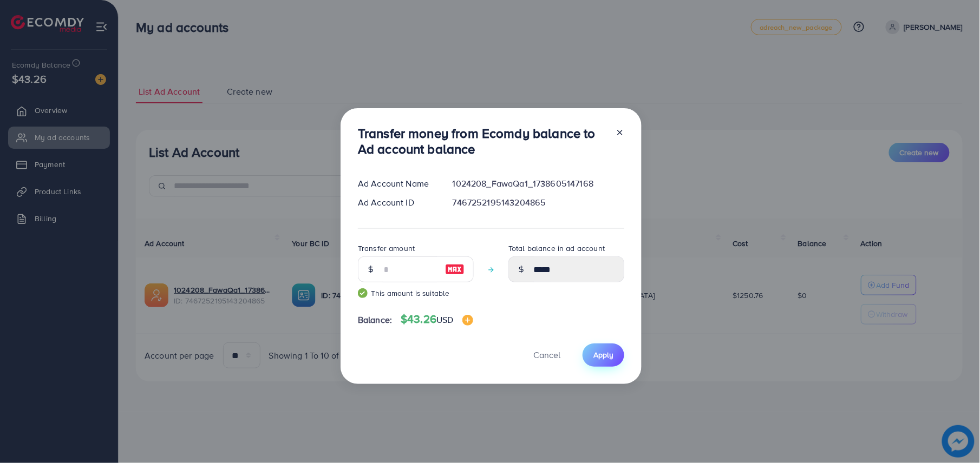 Image resolution: width=980 pixels, height=463 pixels. Describe the element at coordinates (397, 184) in the screenshot. I see `div: Ad Account Name` at that location.